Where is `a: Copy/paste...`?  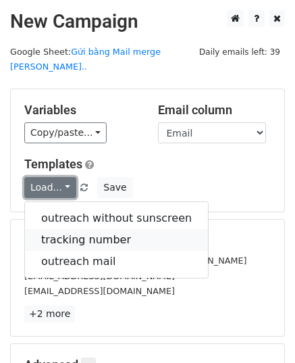
a: Copy/paste... is located at coordinates (66, 132).